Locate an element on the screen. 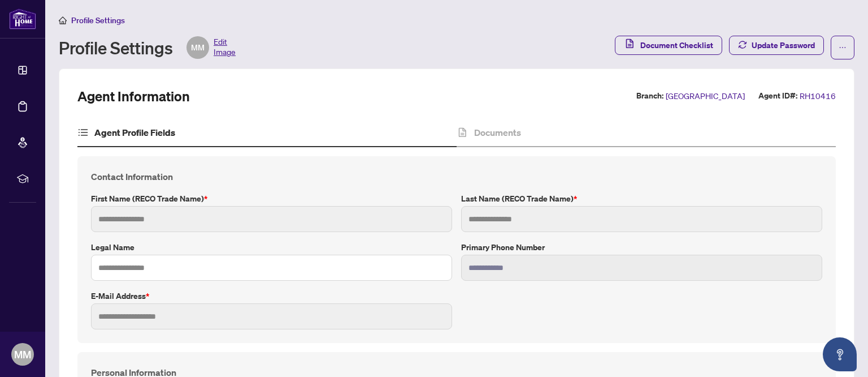  span: Update Password is located at coordinates (783, 45).